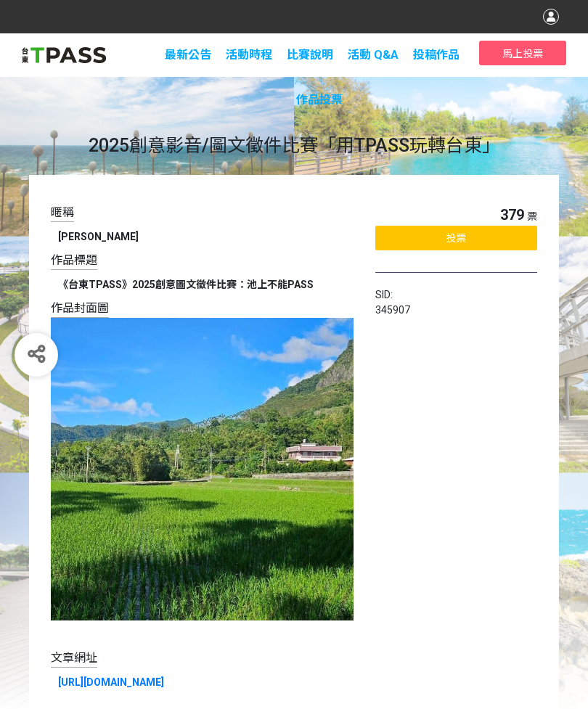  Describe the element at coordinates (74, 260) in the screenshot. I see `span: 作品標題` at that location.